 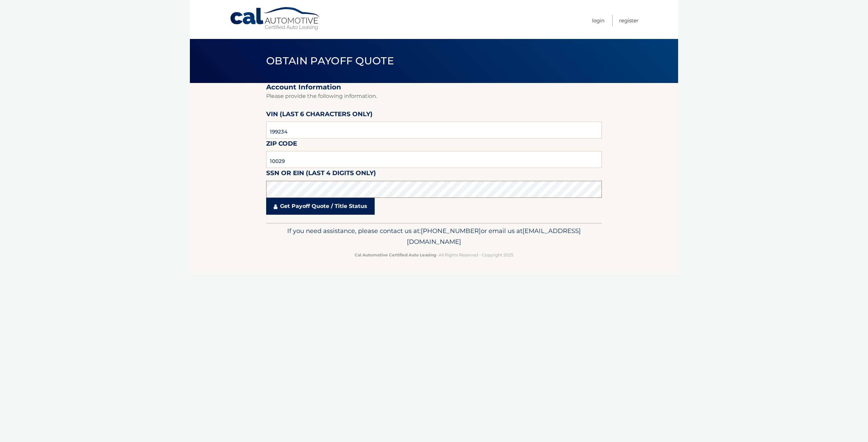 What do you see at coordinates (598, 21) in the screenshot?
I see `a: Login` at bounding box center [598, 21].